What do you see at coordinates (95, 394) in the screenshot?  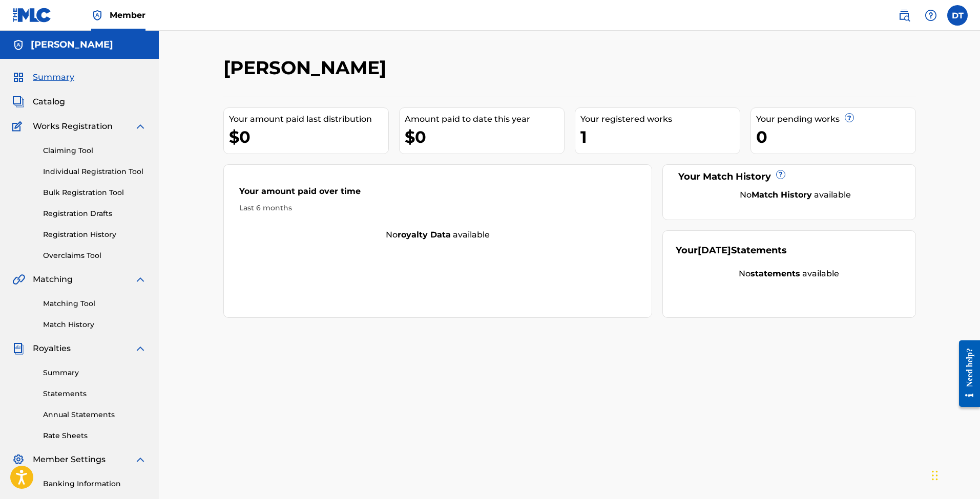 I see `a: Statements` at bounding box center [95, 394].